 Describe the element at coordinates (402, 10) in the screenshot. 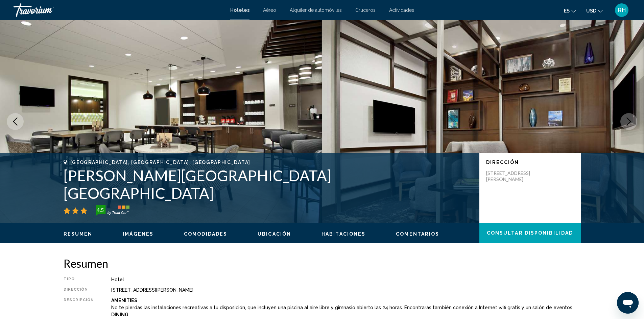

I see `span: Actividades` at that location.